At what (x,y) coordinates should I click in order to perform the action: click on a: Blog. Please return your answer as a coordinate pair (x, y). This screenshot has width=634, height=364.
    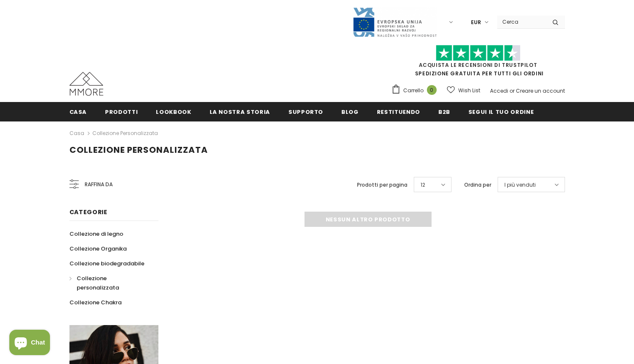
    Looking at the image, I should click on (350, 111).